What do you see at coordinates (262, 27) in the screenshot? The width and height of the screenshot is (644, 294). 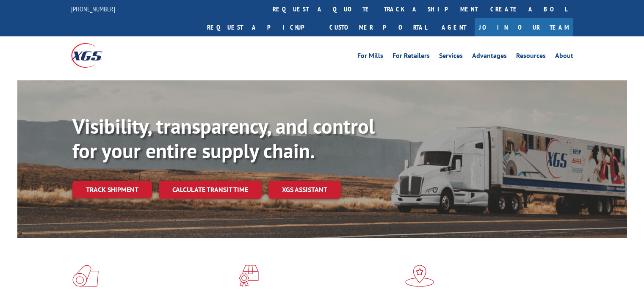 I see `a: Request a pickup` at bounding box center [262, 27].